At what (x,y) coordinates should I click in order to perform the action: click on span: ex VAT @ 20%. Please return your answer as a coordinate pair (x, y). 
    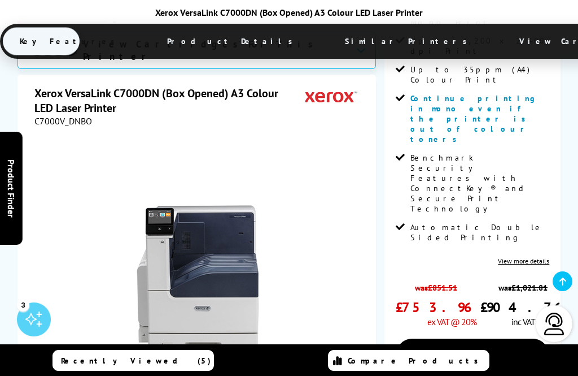
    Looking at the image, I should click on (452, 321).